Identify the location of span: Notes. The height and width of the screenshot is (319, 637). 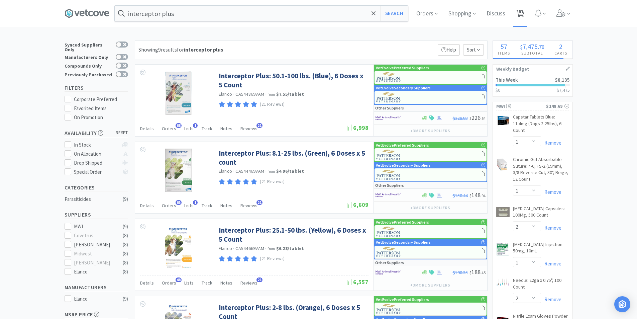
(226, 282).